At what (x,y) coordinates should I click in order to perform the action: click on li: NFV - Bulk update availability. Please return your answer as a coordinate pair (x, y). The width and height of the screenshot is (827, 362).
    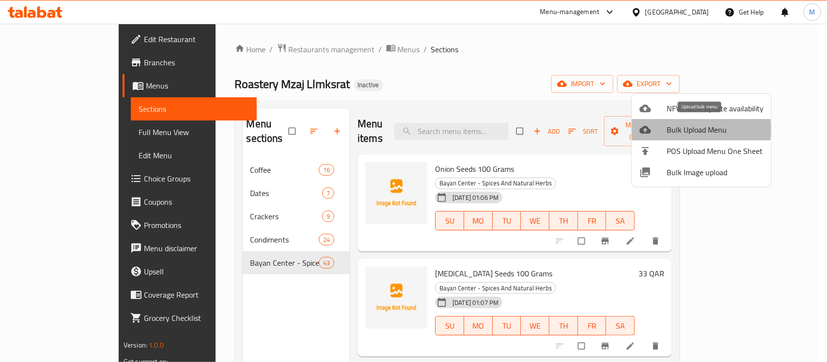
    Looking at the image, I should click on (702, 109).